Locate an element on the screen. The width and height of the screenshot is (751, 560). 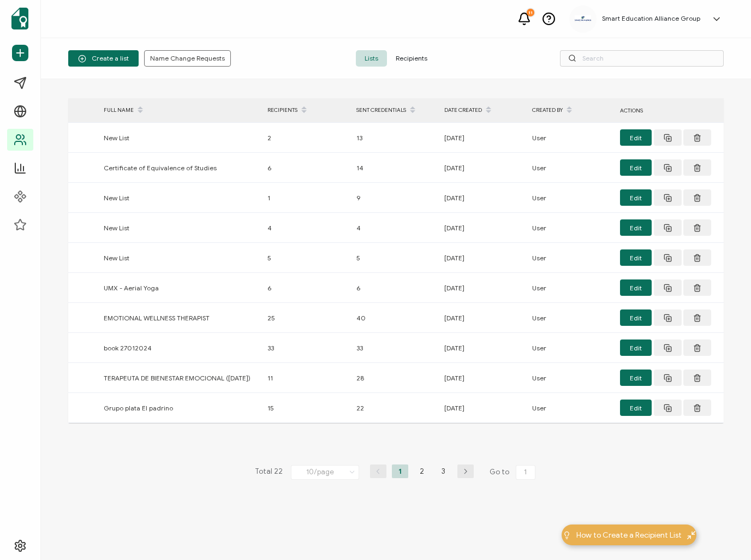
div: UMX - Aerial Yoga is located at coordinates (180, 288).